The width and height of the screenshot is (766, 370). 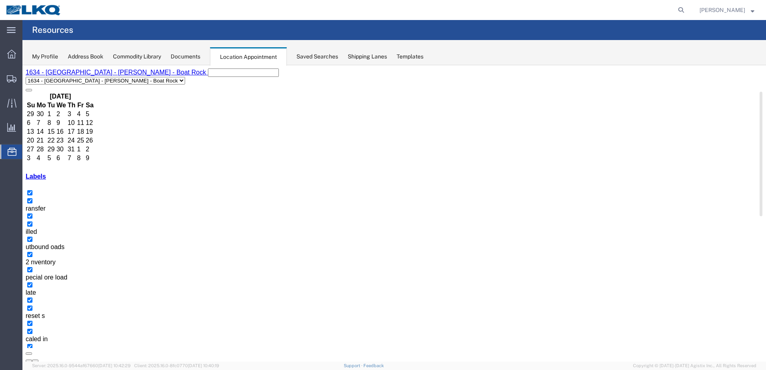 I want to click on span: Server: 2025.16.0-9544af67660, so click(x=81, y=366).